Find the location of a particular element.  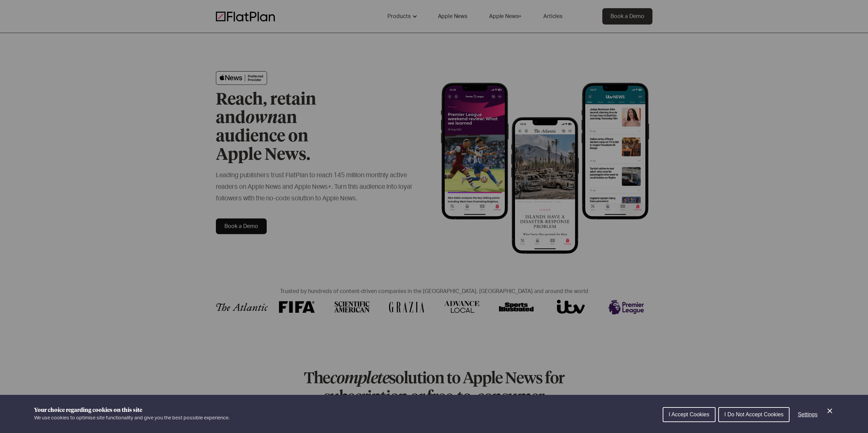

button: Settings is located at coordinates (808, 415).